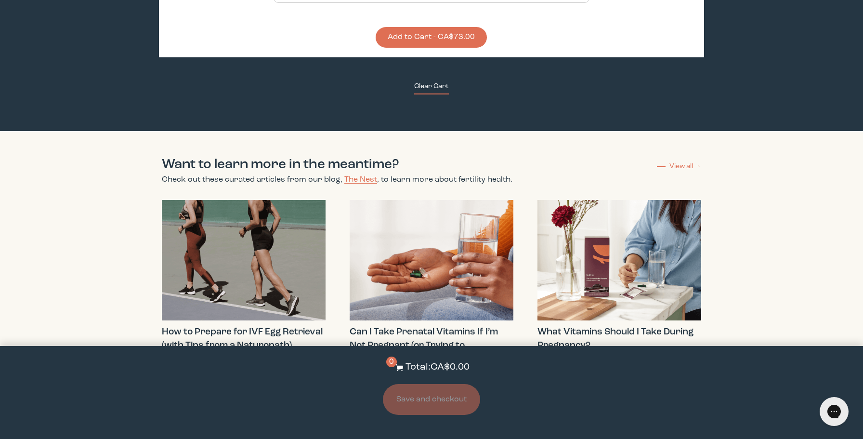  I want to click on button: Open gorgias live chat, so click(19, 18).